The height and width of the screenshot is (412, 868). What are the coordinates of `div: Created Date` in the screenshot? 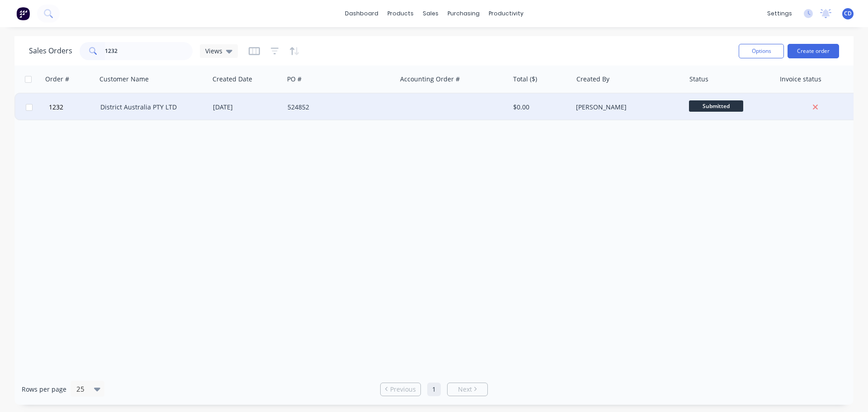 It's located at (233, 79).